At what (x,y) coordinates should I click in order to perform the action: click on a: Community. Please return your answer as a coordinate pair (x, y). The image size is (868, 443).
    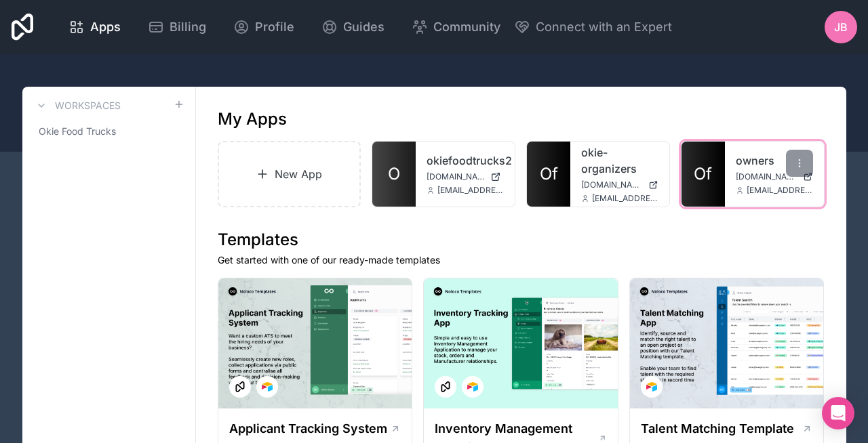
    Looking at the image, I should click on (456, 27).